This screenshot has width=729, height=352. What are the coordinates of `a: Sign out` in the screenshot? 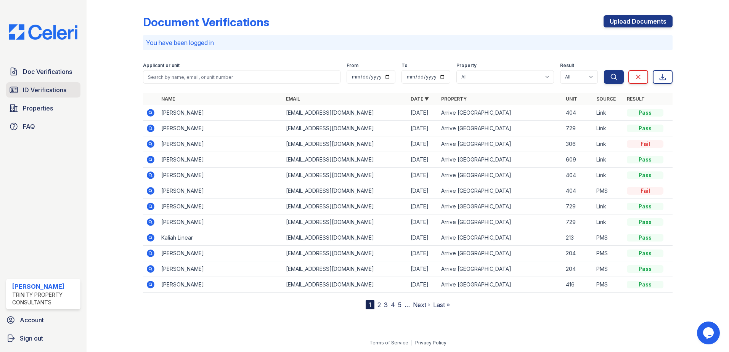 It's located at (43, 339).